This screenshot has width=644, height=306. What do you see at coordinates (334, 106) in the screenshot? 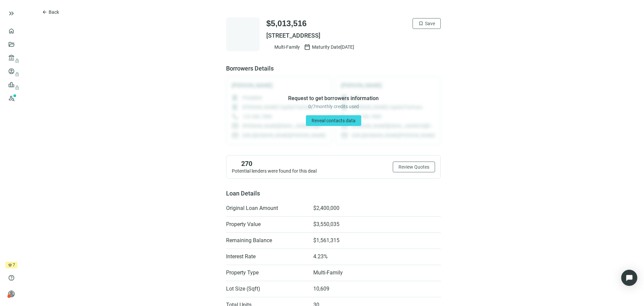
I see `span: 0 / 7 monthly credits used` at bounding box center [334, 106].